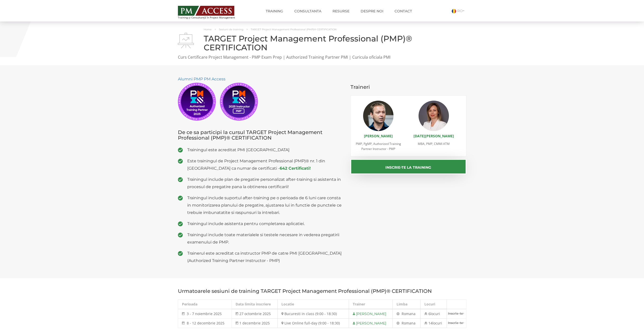 The width and height of the screenshot is (644, 330). What do you see at coordinates (295, 168) in the screenshot?
I see `strong: 642 Certificati!` at bounding box center [295, 168].